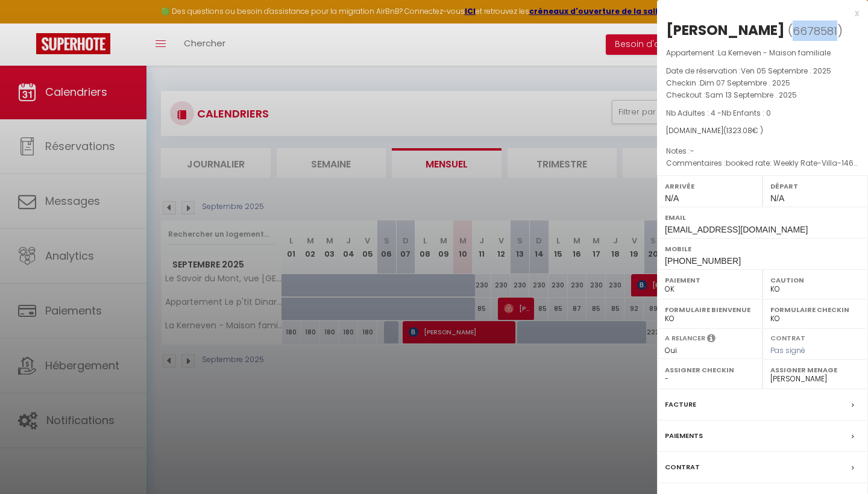  What do you see at coordinates (746, 113) in the screenshot?
I see `span: Nb Enfants : 0` at bounding box center [746, 113].